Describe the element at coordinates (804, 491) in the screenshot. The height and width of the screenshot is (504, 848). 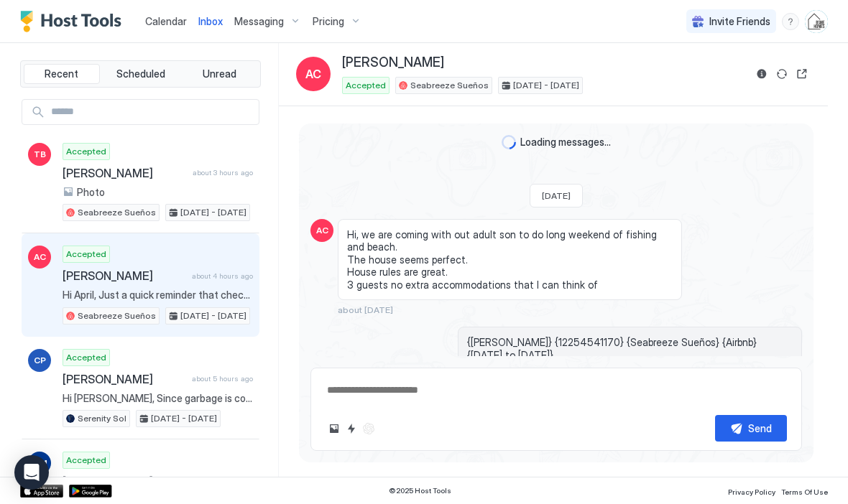
I see `a: Terms Of Use` at that location.